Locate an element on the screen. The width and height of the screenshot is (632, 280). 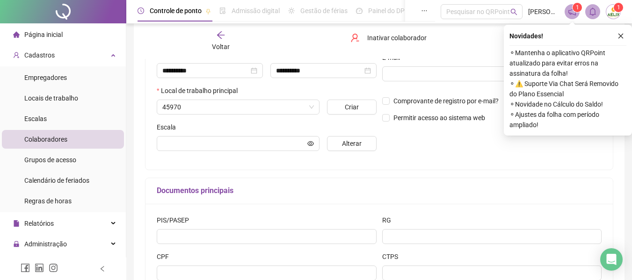
span: 45970 is located at coordinates (238, 107).